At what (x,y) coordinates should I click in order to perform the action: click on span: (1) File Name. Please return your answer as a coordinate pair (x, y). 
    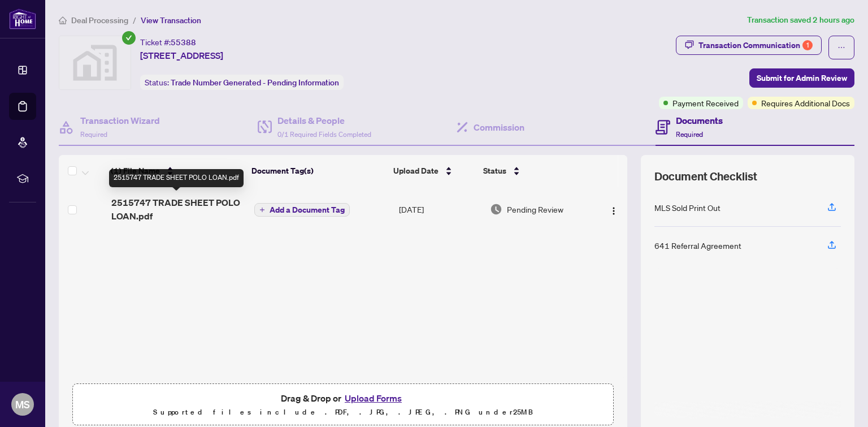
    Looking at the image, I should click on (135, 171).